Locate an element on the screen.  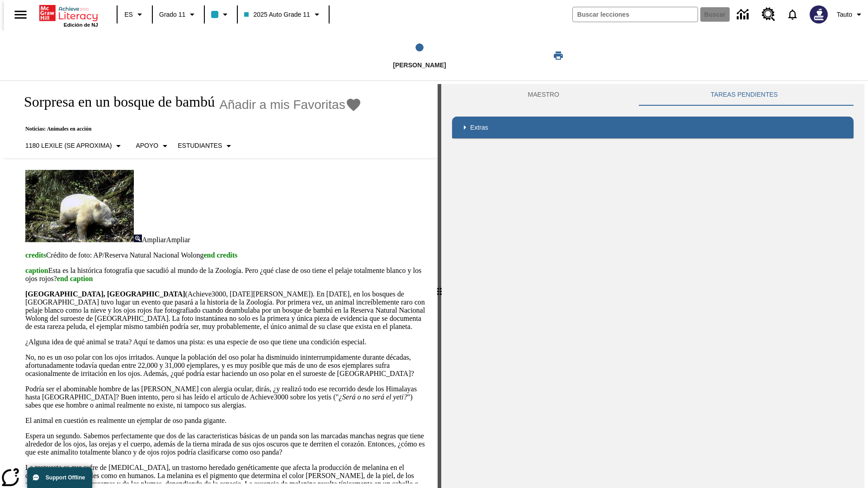
img: los pandas albinos en China a veces son confundidos con osos polares is located at coordinates (80, 206).